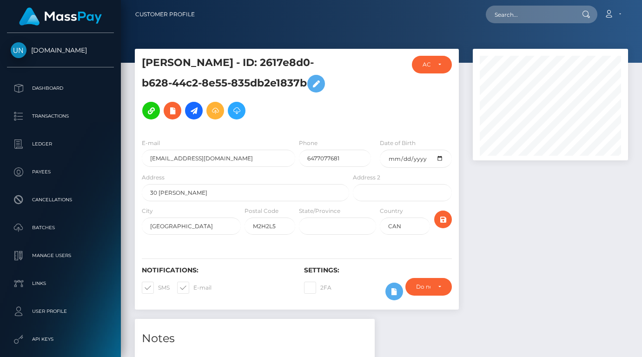 The image size is (642, 357). Describe the element at coordinates (60, 200) in the screenshot. I see `p: Cancellations` at that location.